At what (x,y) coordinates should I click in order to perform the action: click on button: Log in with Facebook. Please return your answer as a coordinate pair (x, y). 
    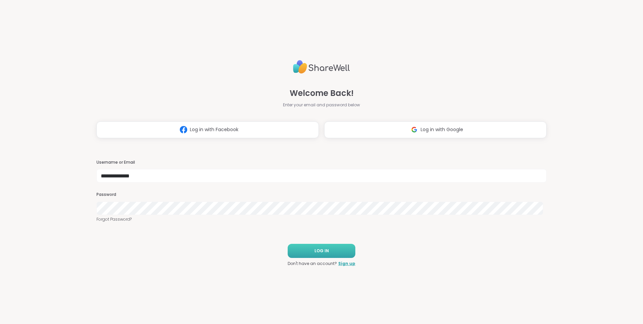
    Looking at the image, I should click on (208, 130).